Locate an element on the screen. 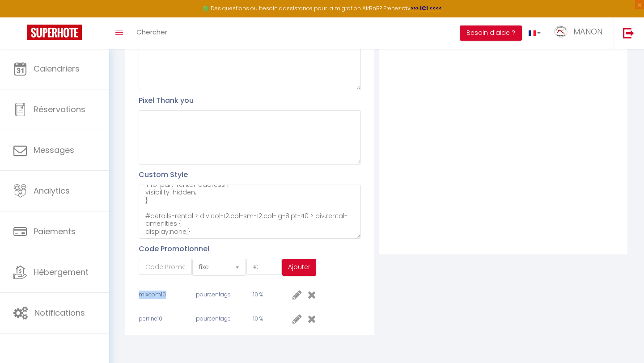  img: tab_keywords_by_traffic_grey.svg is located at coordinates (105, 56).